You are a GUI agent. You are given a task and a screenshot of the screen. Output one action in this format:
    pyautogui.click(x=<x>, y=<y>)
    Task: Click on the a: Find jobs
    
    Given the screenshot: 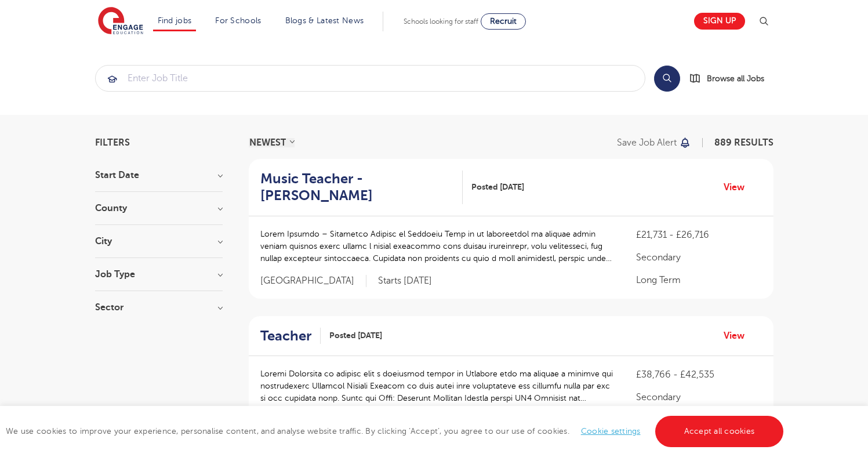 What is the action you would take?
    pyautogui.click(x=175, y=20)
    